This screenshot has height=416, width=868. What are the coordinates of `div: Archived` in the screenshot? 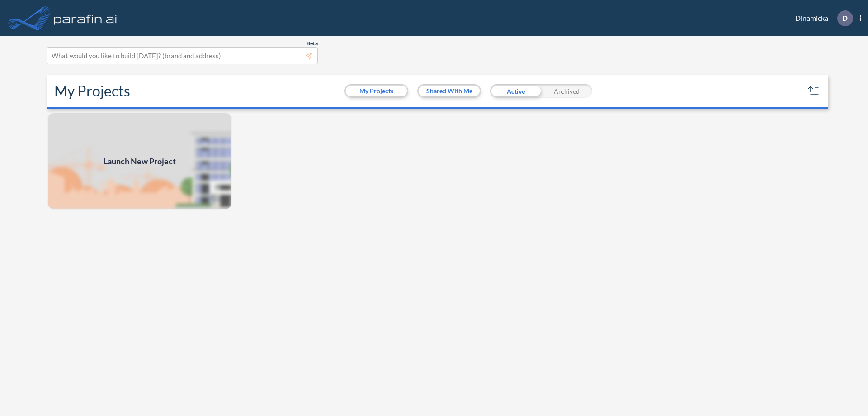 It's located at (566, 91).